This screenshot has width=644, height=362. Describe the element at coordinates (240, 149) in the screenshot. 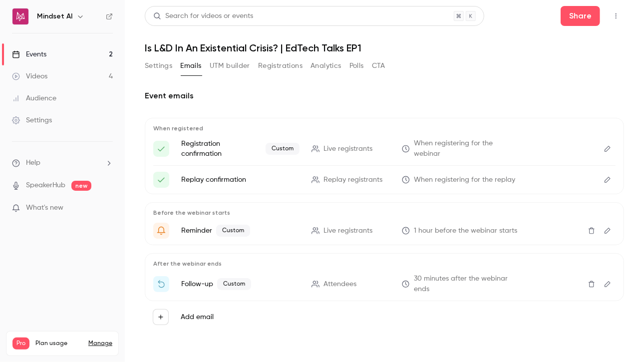

I see `p: Registration confirmation` at that location.